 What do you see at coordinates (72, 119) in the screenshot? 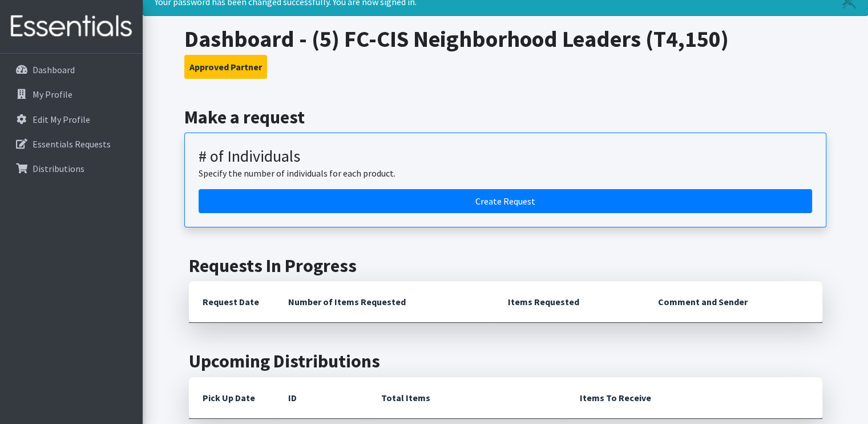
I see `a: Edit My Profile` at bounding box center [72, 119].